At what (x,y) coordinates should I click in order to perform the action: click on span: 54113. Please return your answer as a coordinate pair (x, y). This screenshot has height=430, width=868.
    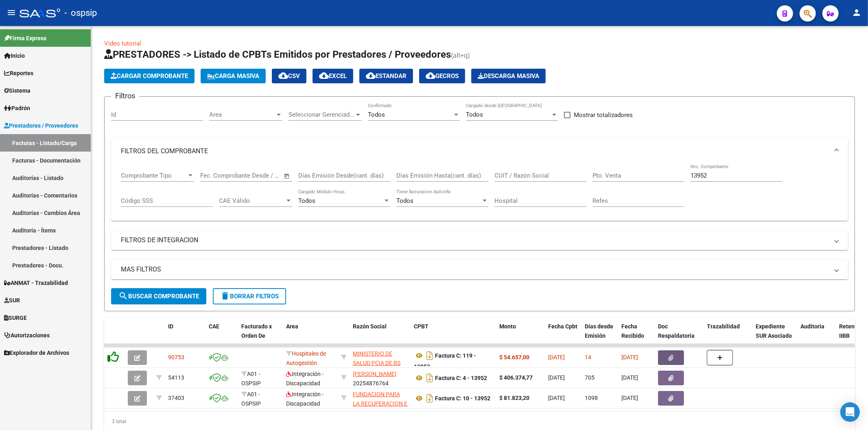
    Looking at the image, I should click on (176, 377).